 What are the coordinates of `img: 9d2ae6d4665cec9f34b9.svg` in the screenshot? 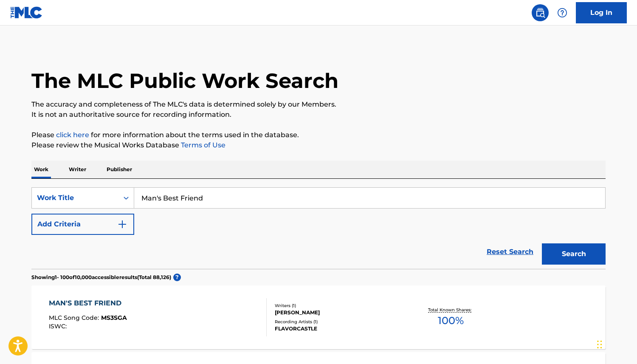 It's located at (123, 224).